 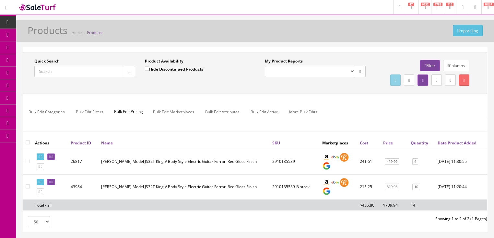 I want to click on th: Actions, so click(x=50, y=143).